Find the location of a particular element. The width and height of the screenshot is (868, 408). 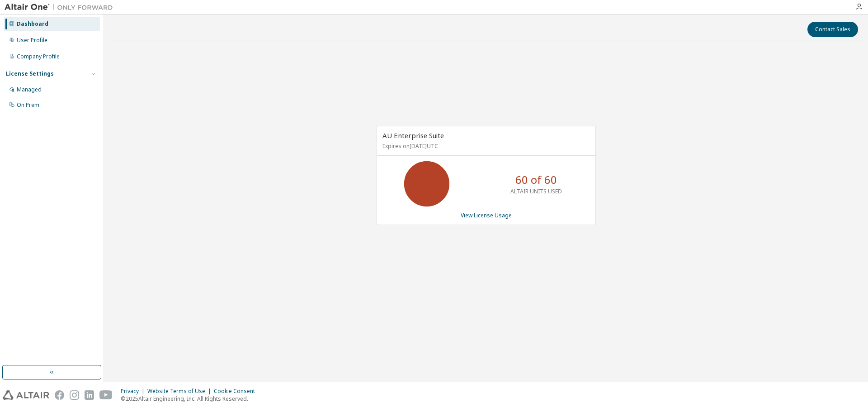

div: On Prem is located at coordinates (28, 105).